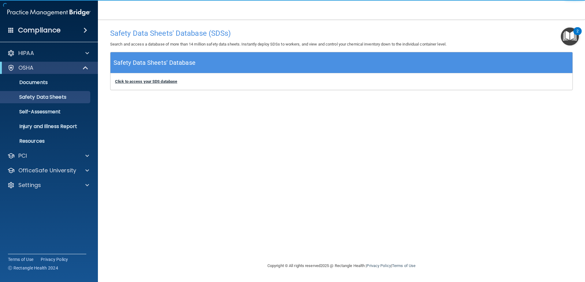 This screenshot has height=282, width=585. What do you see at coordinates (569, 36) in the screenshot?
I see `button: Open Resource Center, 2 new notifications` at bounding box center [569, 36].